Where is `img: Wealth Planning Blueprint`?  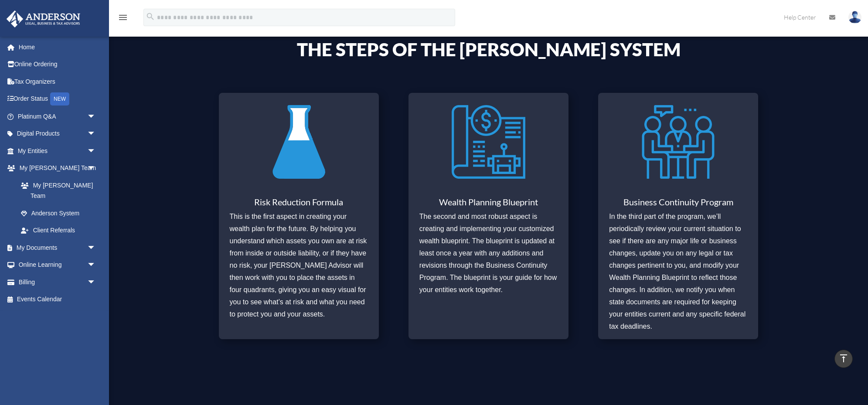
img: Wealth Planning Blueprint is located at coordinates (488, 142).